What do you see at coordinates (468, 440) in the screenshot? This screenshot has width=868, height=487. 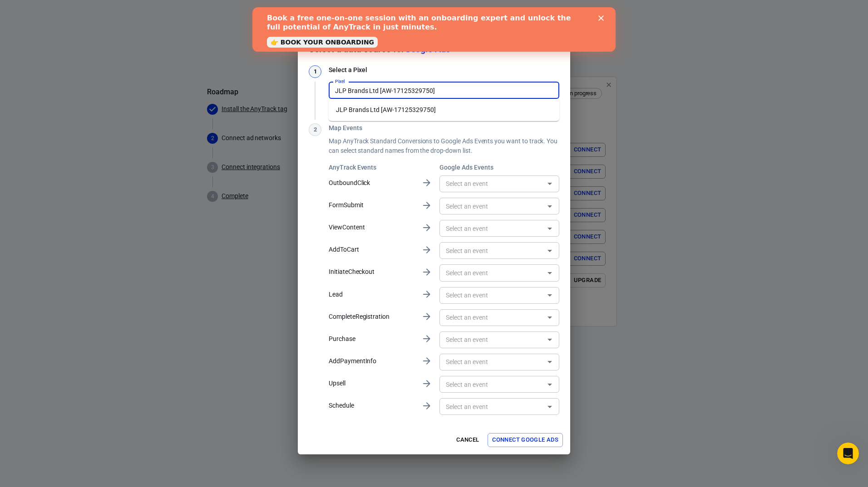 I see `button: Cancel` at bounding box center [468, 440].